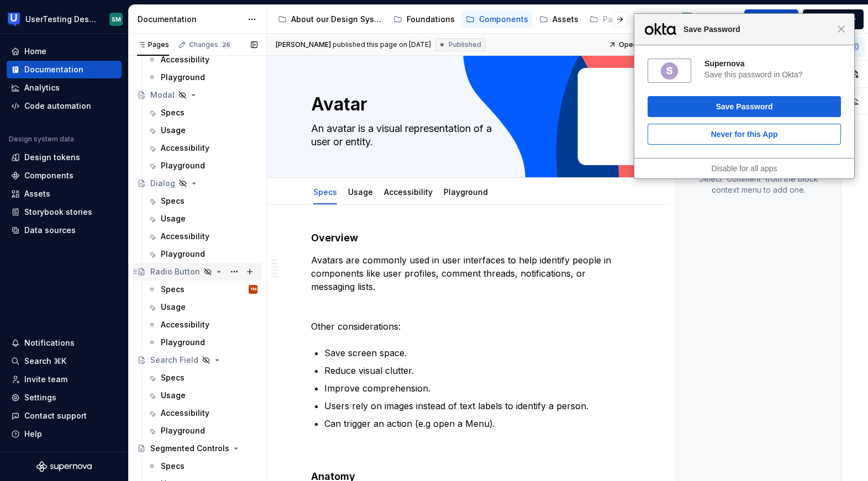 This screenshot has width=868, height=481. Describe the element at coordinates (64, 88) in the screenshot. I see `a: Analytics` at that location.